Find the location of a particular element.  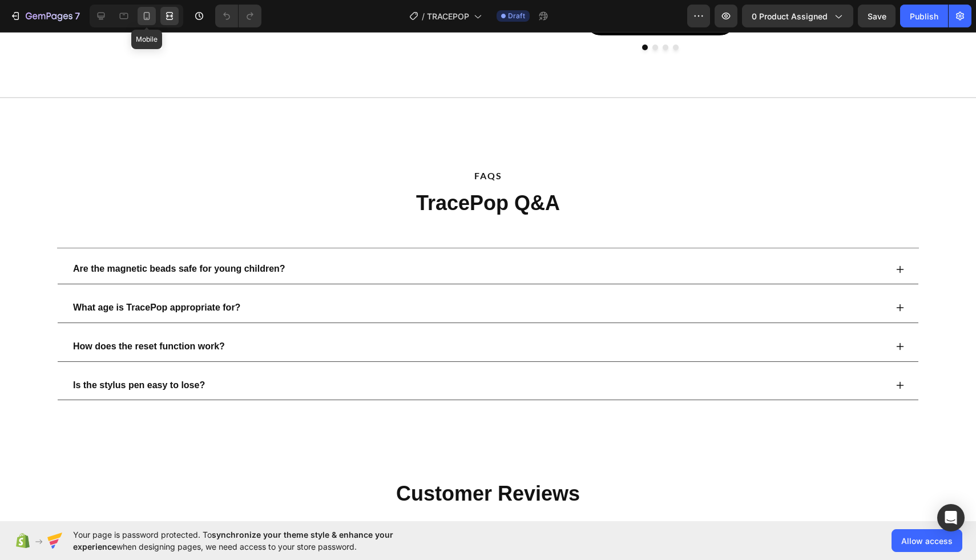

span: synchronize your theme style & enhance your experience is located at coordinates (233, 540).